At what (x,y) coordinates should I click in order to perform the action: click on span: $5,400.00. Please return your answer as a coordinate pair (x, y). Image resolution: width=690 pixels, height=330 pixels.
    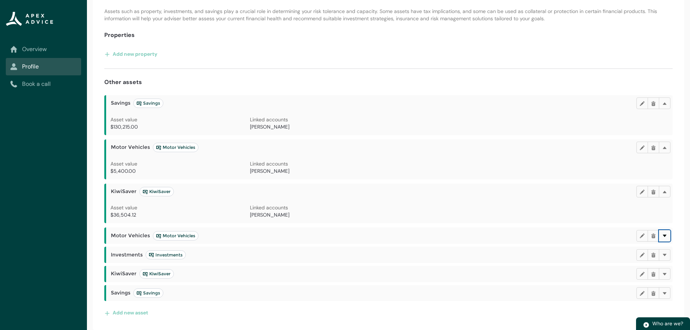
    Looking at the image, I should click on (123, 171).